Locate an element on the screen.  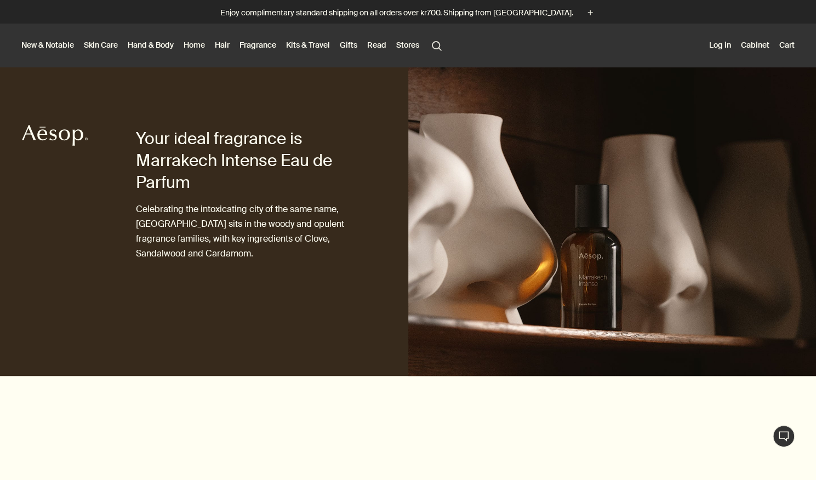
a: Kits & Travel is located at coordinates (308, 45).